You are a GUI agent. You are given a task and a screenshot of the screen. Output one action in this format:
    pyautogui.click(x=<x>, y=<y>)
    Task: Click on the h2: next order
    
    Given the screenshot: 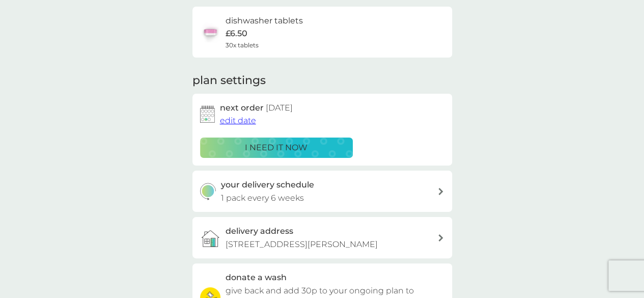 What is the action you would take?
    pyautogui.click(x=256, y=108)
    